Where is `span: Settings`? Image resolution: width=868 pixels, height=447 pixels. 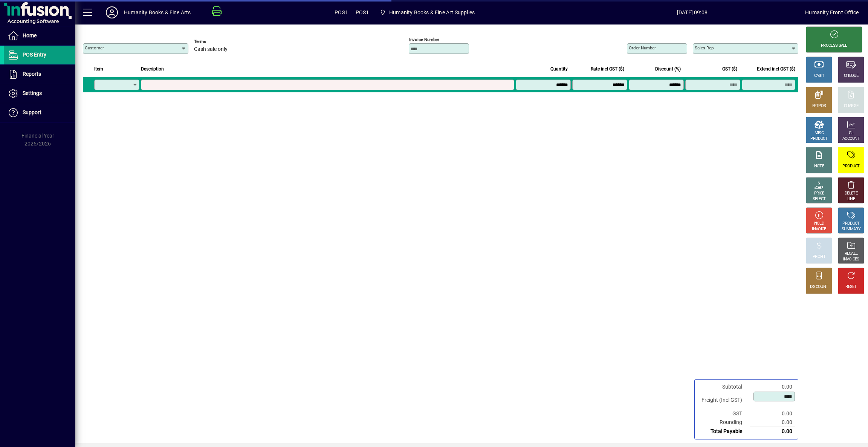 span: Settings is located at coordinates (32, 94).